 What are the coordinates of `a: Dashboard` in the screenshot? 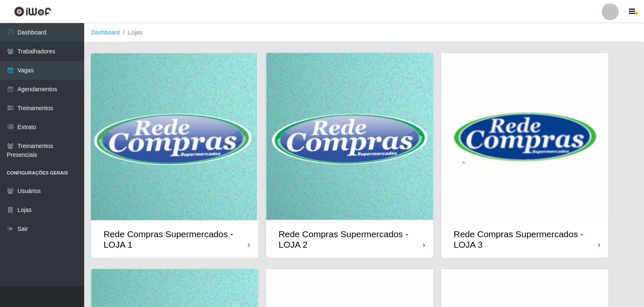 It's located at (105, 32).